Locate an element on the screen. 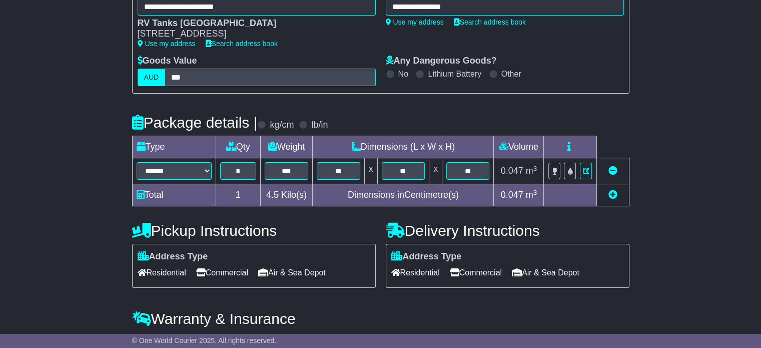  label: Other is located at coordinates (511, 74).